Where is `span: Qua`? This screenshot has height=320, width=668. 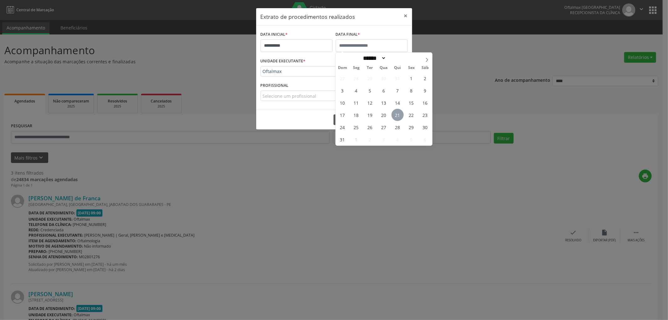
span: Qua is located at coordinates (384, 68).